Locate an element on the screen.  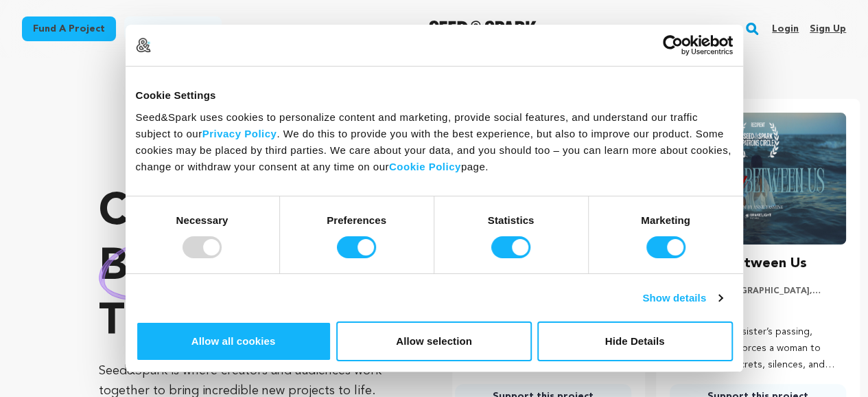
a: Usercentrics Cookiebot - opens in a new window is located at coordinates (672, 45).